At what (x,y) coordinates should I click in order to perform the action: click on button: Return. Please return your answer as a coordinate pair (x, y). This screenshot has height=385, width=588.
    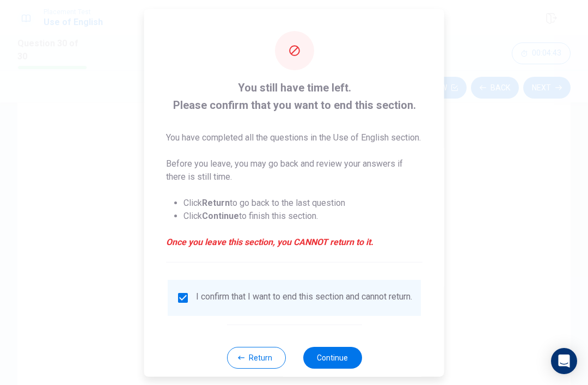
    Looking at the image, I should click on (256, 357).